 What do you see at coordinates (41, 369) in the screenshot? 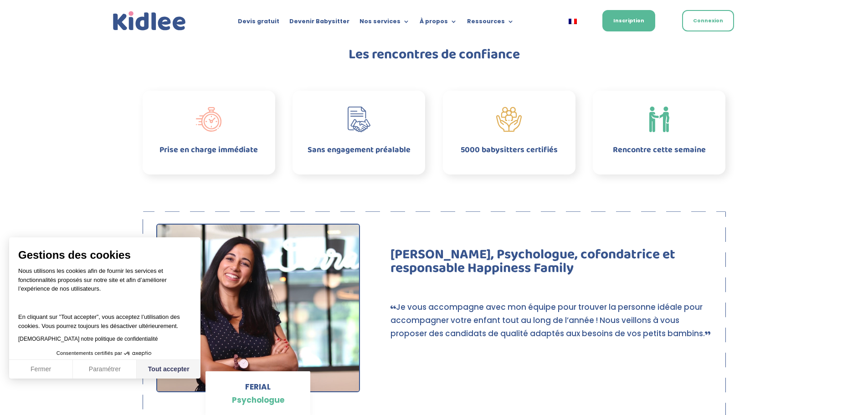
I see `button: Fermer` at bounding box center [41, 369].